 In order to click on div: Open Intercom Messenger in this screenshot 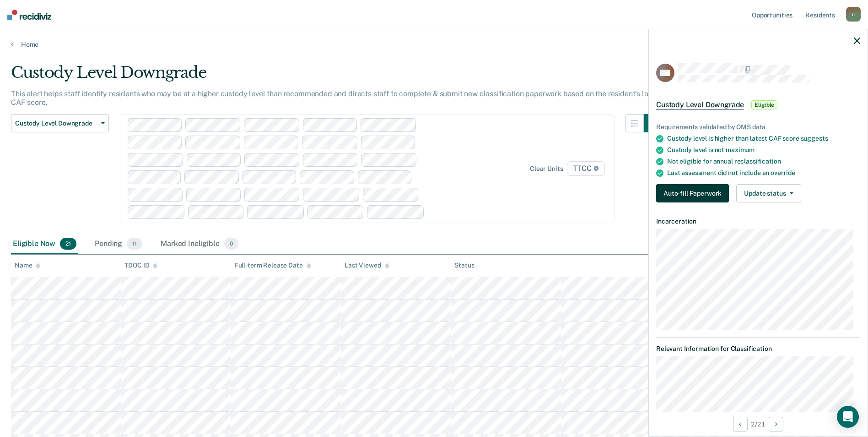, I will do `click(848, 416)`.